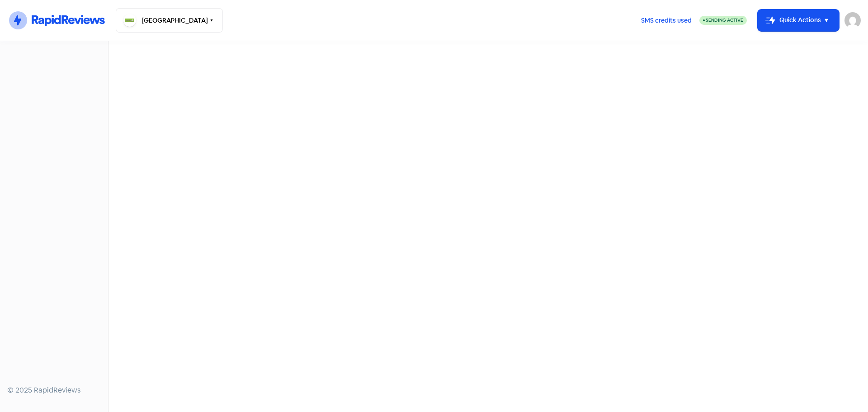 The height and width of the screenshot is (412, 868). I want to click on div: © 2025 RapidReviews, so click(54, 390).